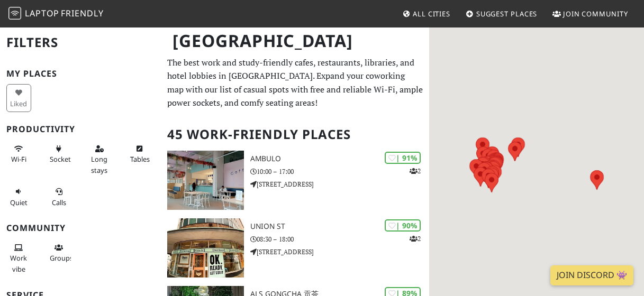 The height and width of the screenshot is (296, 644). What do you see at coordinates (18, 263) in the screenshot?
I see `span: People working` at bounding box center [18, 263].